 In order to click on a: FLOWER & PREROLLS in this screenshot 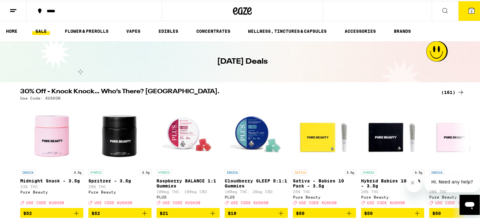, I will do `click(86, 30)`.